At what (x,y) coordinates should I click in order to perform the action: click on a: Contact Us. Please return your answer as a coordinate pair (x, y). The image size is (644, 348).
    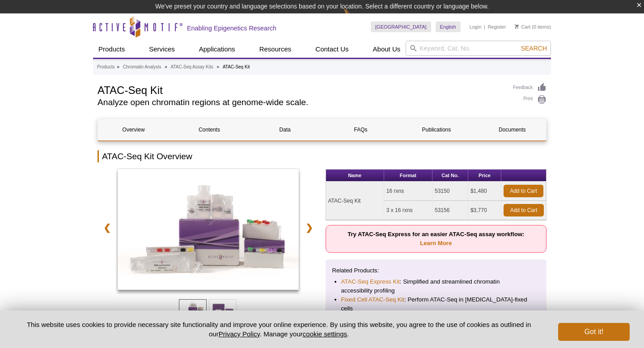
    Looking at the image, I should click on (332, 49).